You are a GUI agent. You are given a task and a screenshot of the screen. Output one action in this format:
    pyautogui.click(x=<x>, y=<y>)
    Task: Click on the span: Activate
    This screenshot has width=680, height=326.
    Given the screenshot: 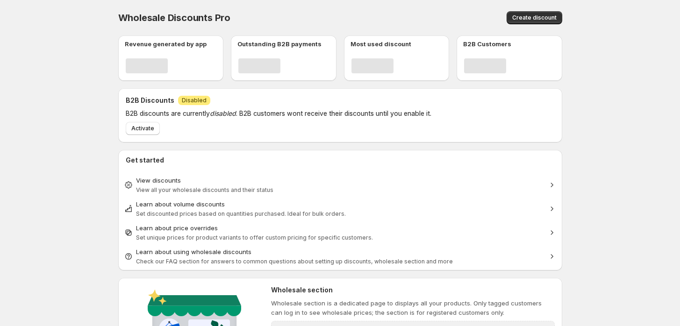 What is the action you would take?
    pyautogui.click(x=143, y=129)
    